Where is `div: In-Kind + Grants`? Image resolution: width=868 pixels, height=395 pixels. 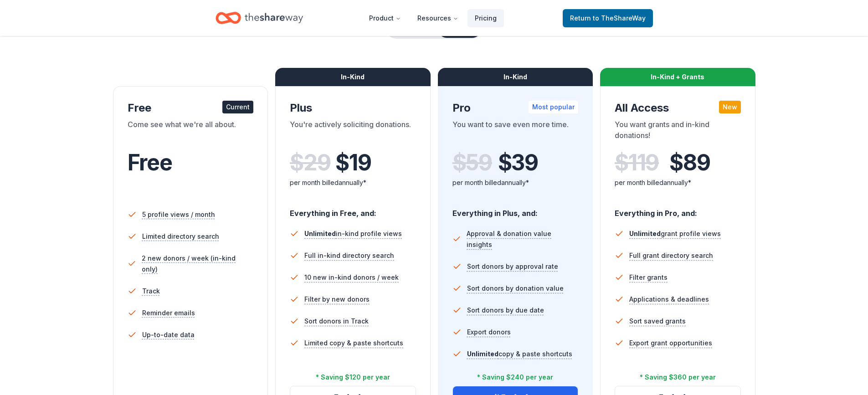 div: In-Kind + Grants is located at coordinates (678, 77).